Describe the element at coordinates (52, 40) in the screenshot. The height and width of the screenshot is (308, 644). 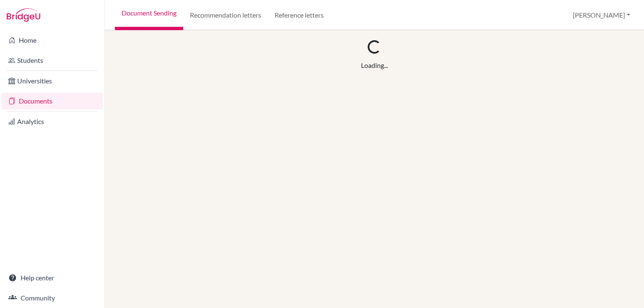
I see `a: Home` at that location.